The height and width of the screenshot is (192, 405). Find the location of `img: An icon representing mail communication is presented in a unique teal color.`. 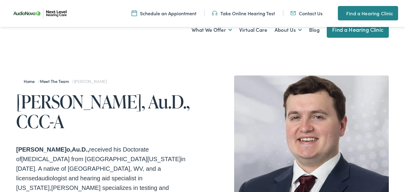

img: An icon representing mail communication is presented in a unique teal color. is located at coordinates (293, 13).